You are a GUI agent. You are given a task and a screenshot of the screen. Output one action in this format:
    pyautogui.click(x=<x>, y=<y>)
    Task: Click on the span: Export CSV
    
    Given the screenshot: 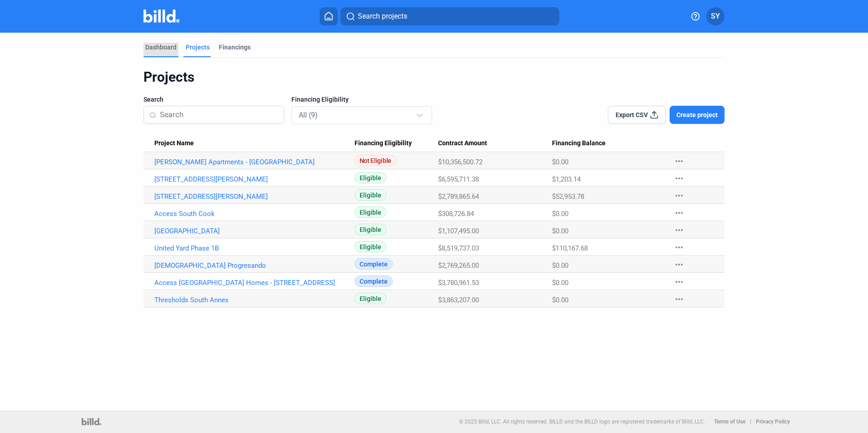 What is the action you would take?
    pyautogui.click(x=631, y=115)
    